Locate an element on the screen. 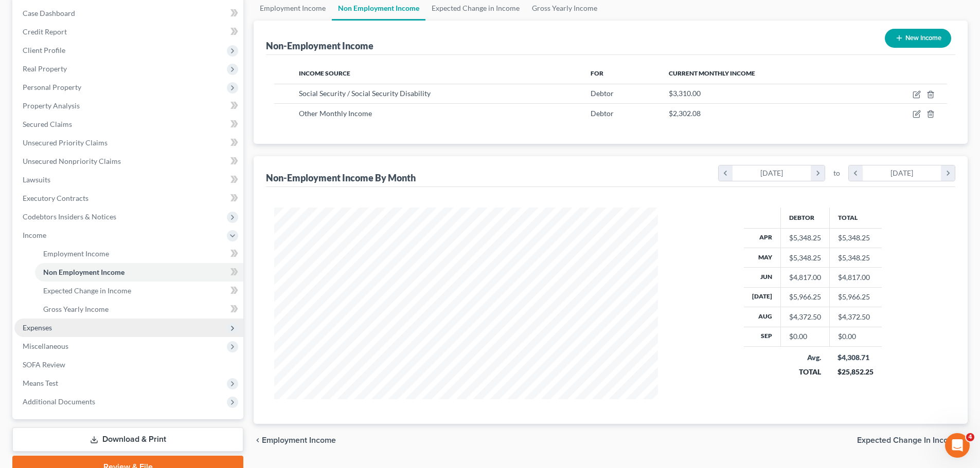 This screenshot has width=980, height=468. td: $0.00 is located at coordinates (855, 337).